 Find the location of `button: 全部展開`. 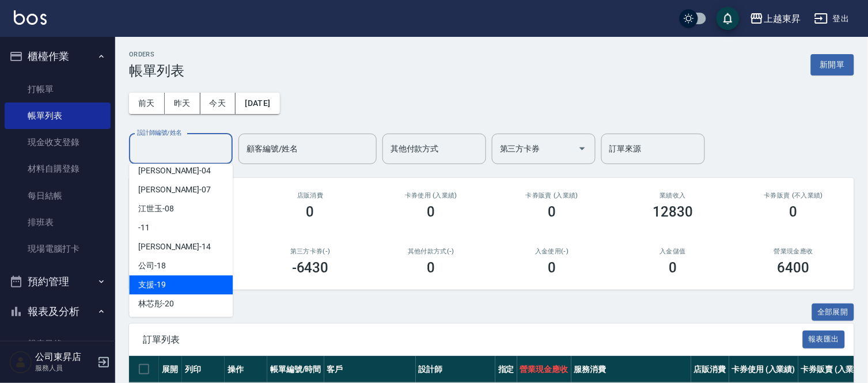

button: 全部展開 is located at coordinates (833, 312).